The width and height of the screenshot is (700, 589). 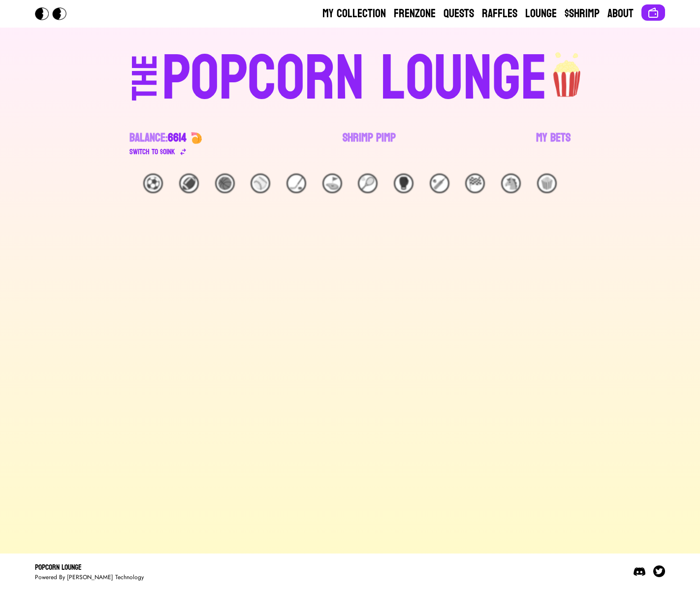 I want to click on div: POPCORN LOUNGE, so click(x=355, y=79).